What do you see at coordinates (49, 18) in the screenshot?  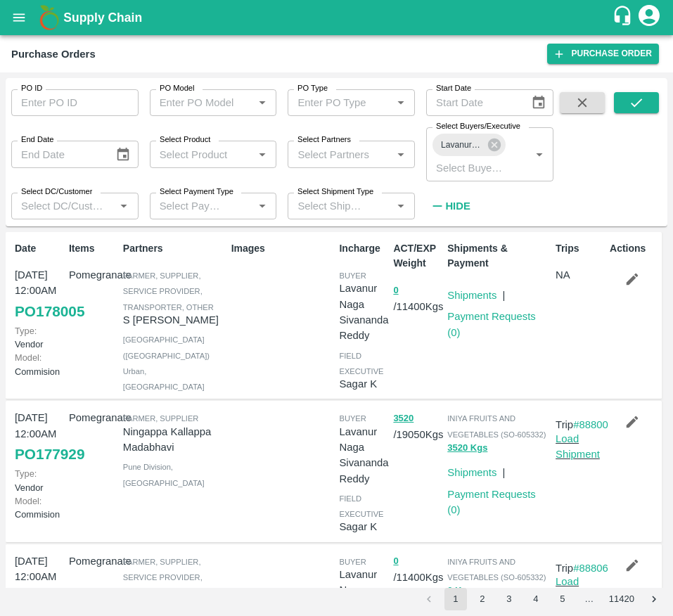 I see `img: logo` at bounding box center [49, 18].